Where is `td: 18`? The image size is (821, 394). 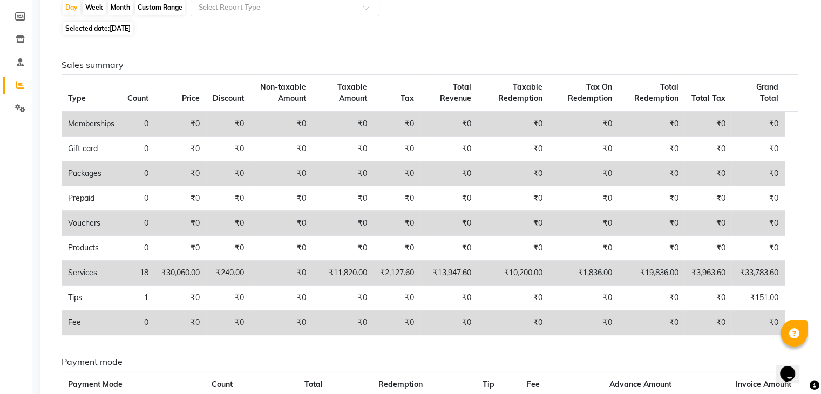
td: 18 is located at coordinates (138, 273).